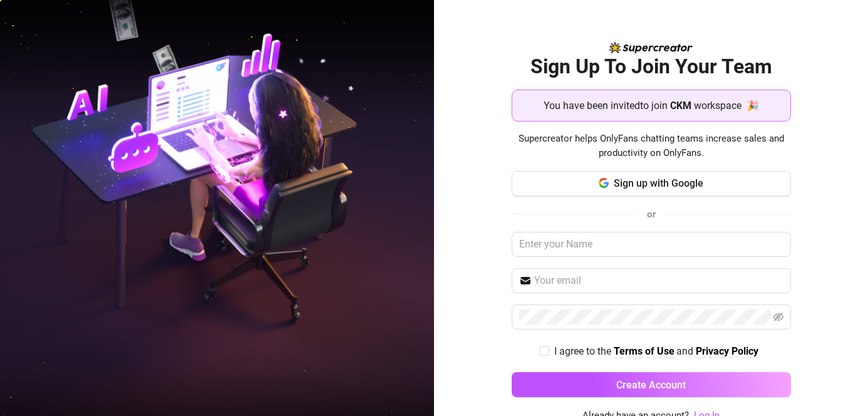  What do you see at coordinates (651, 48) in the screenshot?
I see `img: logo-BBDzfeDw.svg` at bounding box center [651, 48].